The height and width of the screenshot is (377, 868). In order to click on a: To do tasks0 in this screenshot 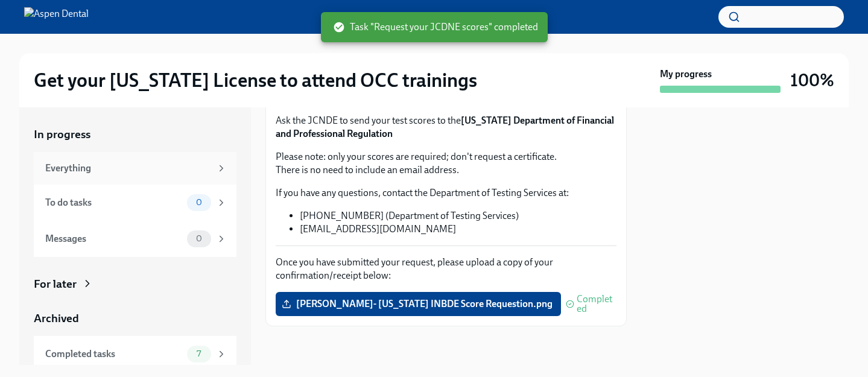, I will do `click(135, 203)`.